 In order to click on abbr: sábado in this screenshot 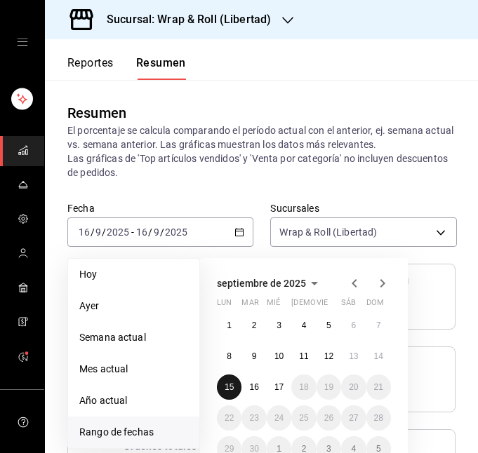, I will do `click(348, 305)`.